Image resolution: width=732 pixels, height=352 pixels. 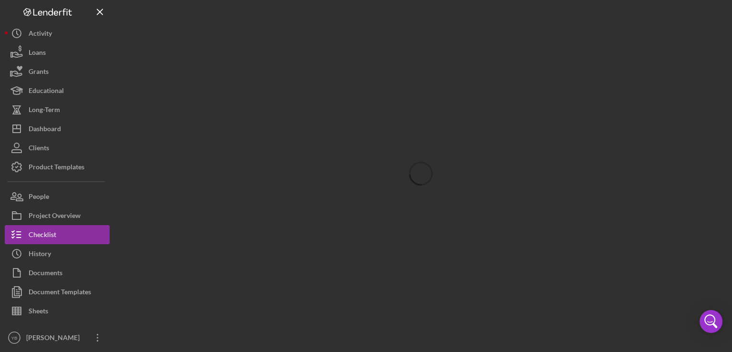 What do you see at coordinates (57, 110) in the screenshot?
I see `button: Long-Term` at bounding box center [57, 110].